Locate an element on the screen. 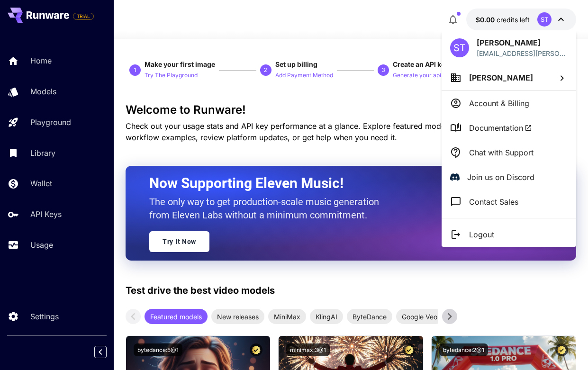 This screenshot has height=370, width=588. div: ST is located at coordinates (459, 48).